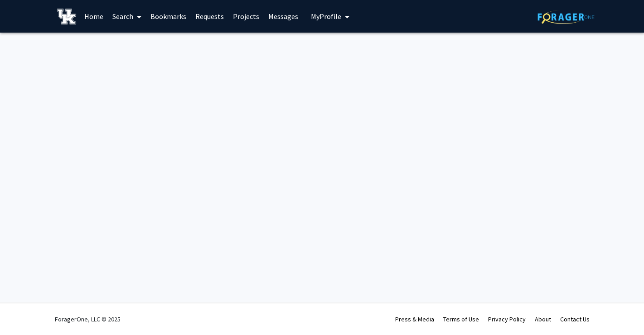 This screenshot has height=335, width=644. What do you see at coordinates (543, 319) in the screenshot?
I see `a: About` at bounding box center [543, 319].